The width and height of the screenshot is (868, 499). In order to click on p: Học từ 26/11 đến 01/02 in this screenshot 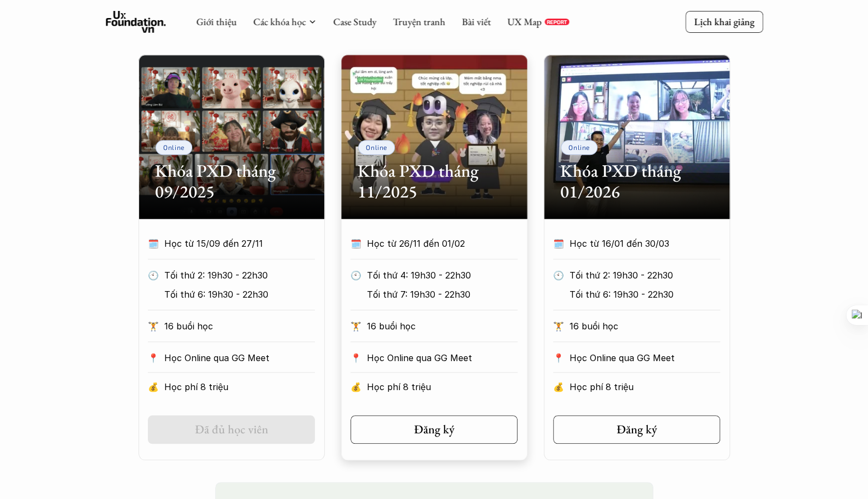, I will do `click(432, 244)`.